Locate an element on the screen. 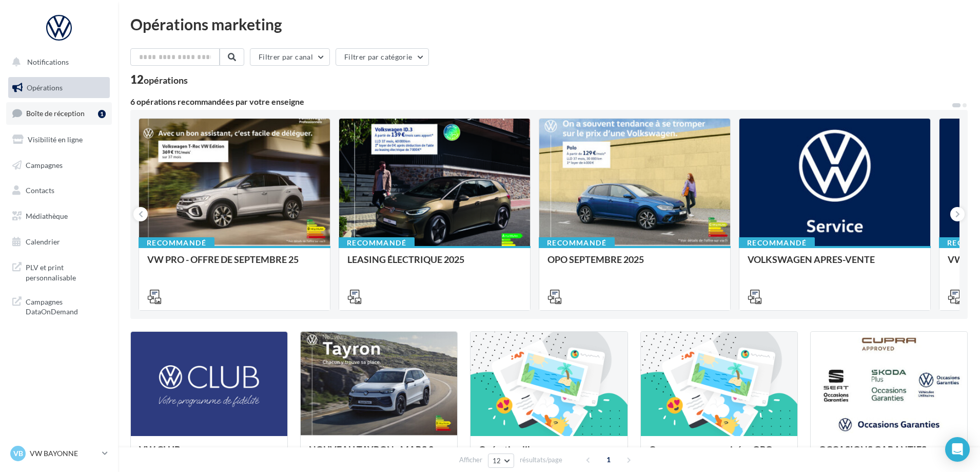  button: Notifications is located at coordinates (57, 62).